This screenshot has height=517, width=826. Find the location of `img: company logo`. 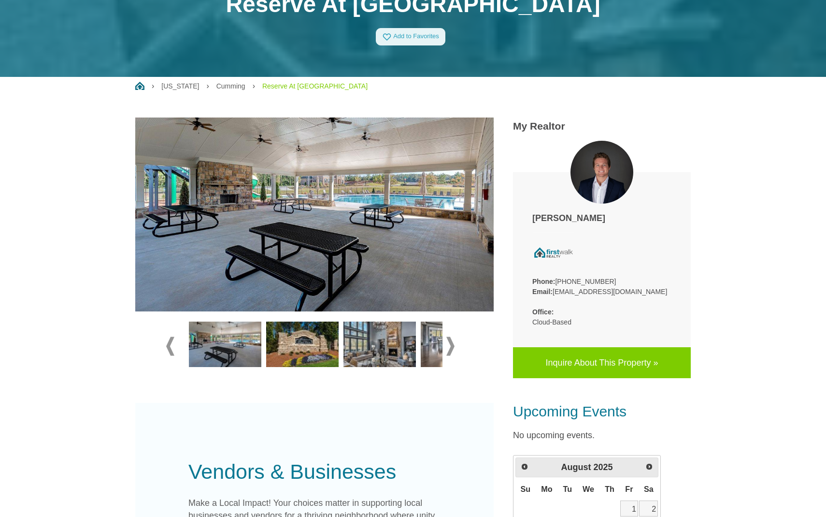

img: company logo is located at coordinates (553, 253).